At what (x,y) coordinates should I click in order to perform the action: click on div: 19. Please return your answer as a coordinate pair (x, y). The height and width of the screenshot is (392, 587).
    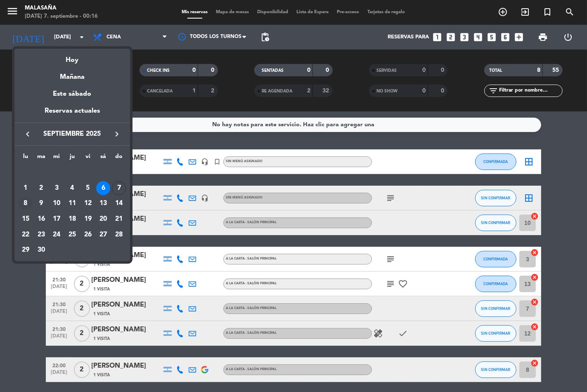
    Looking at the image, I should click on (88, 219).